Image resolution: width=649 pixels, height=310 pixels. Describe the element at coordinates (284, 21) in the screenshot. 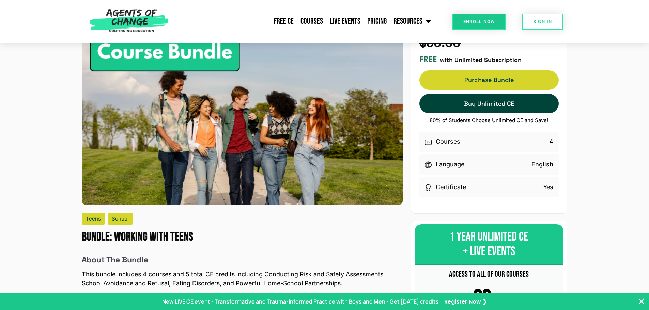

I see `a: Free CE` at that location.